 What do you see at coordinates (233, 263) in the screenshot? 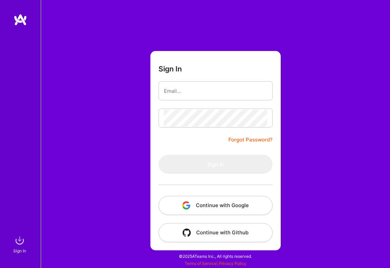
I see `a: Privacy Policy` at bounding box center [233, 263].